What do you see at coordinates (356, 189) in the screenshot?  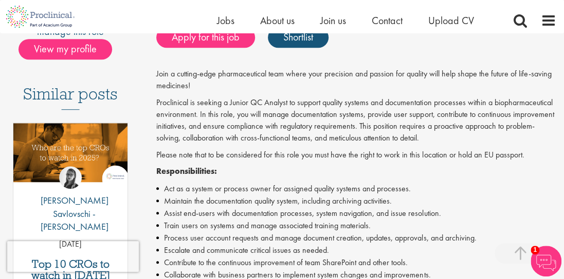 I see `li: Act as a system or process owner for assigned quality systems and processes.` at bounding box center [356, 189].